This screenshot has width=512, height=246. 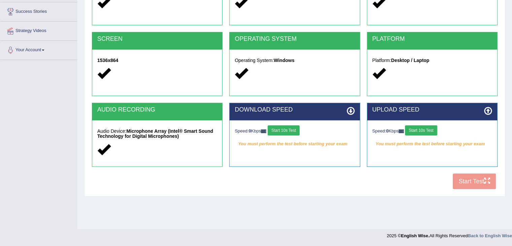 I want to click on strong: Back to English Wise, so click(x=490, y=236).